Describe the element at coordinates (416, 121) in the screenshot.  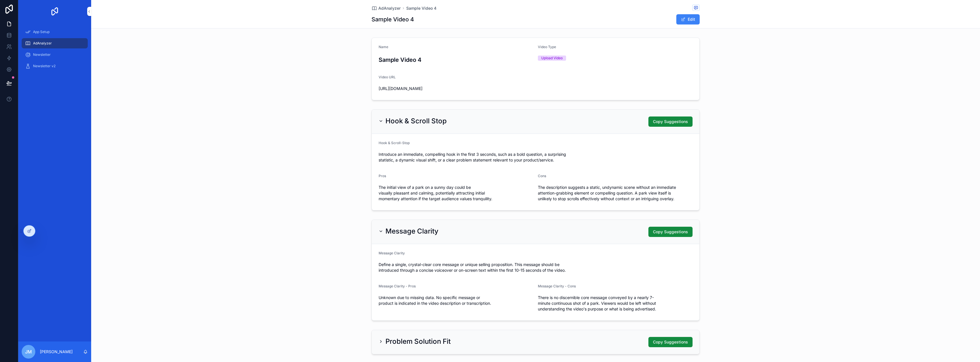
I see `h2: Hook & Scroll Stop` at that location.